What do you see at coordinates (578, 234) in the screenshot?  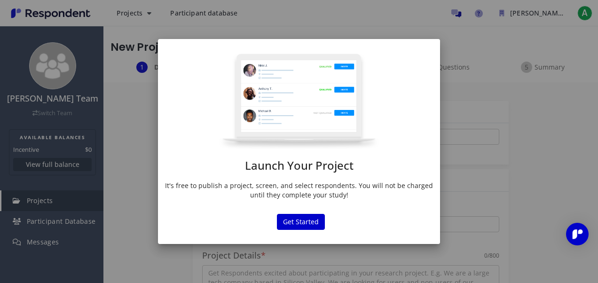 I see `div: Open Intercom Messenger` at bounding box center [578, 234].